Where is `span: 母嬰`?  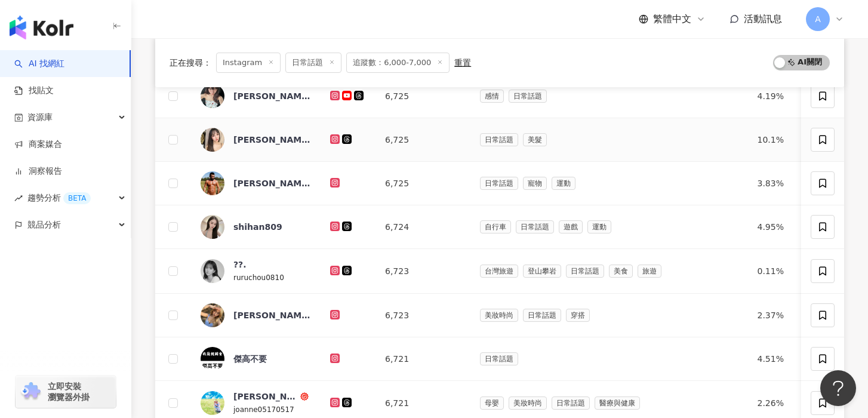 span: 母嬰 is located at coordinates (492, 403).